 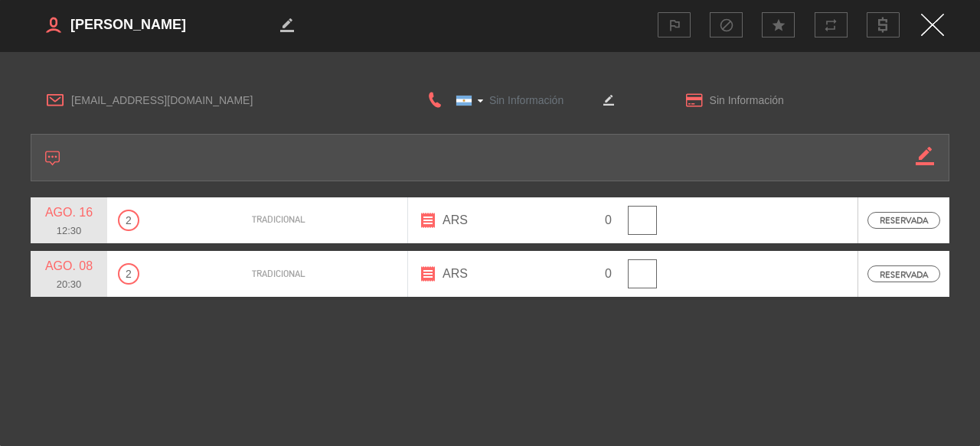 What do you see at coordinates (69, 266) in the screenshot?
I see `span: ago. 08` at bounding box center [69, 266].